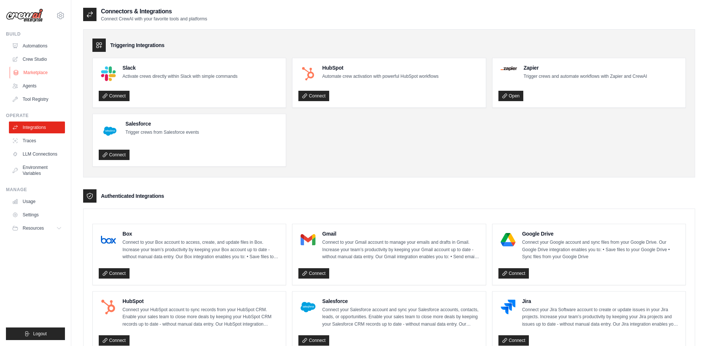 The height and width of the screenshot is (346, 707). I want to click on p: Activate crews directly within Slack with simple commands, so click(180, 77).